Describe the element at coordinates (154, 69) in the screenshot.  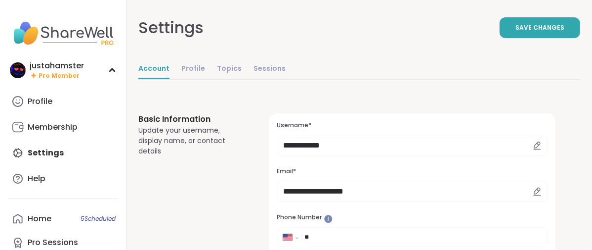
I see `a: Account` at that location.